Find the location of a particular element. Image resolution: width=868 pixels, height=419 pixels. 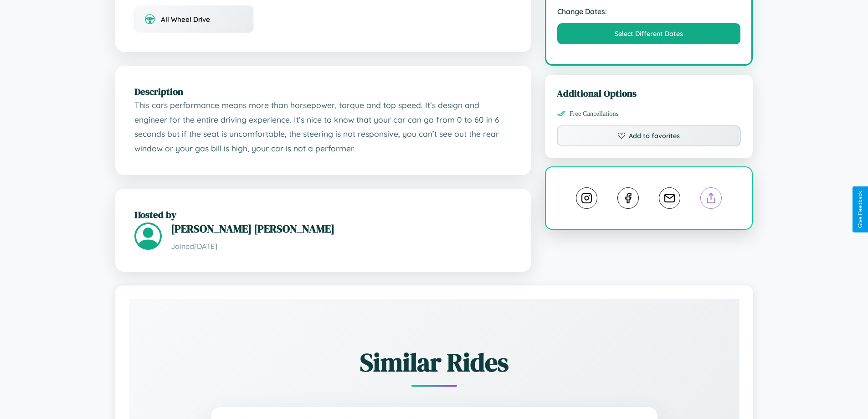

button: Add to favorites is located at coordinates (649, 136).